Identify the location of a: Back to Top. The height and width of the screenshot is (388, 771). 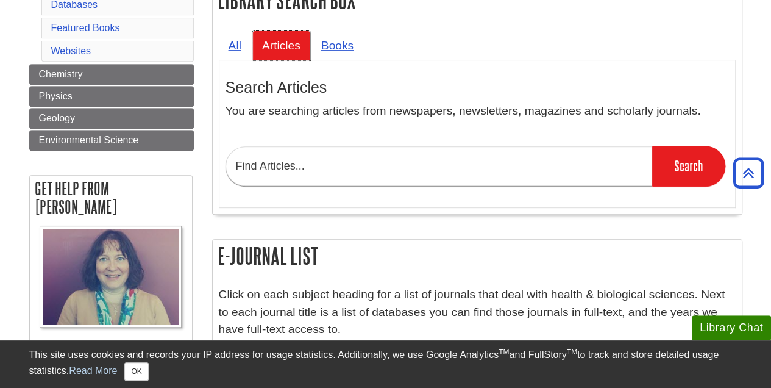
(748, 172).